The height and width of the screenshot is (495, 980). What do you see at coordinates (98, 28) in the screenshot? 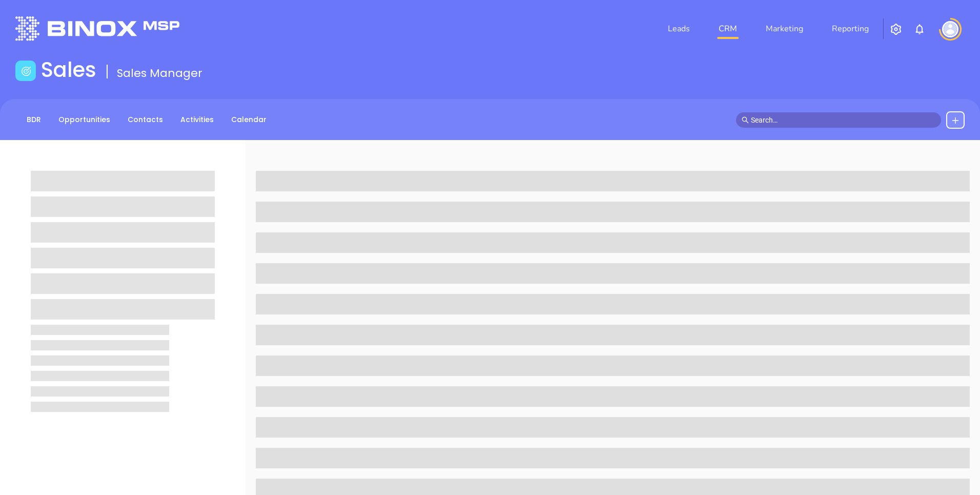
I see `img: logo` at bounding box center [98, 28].